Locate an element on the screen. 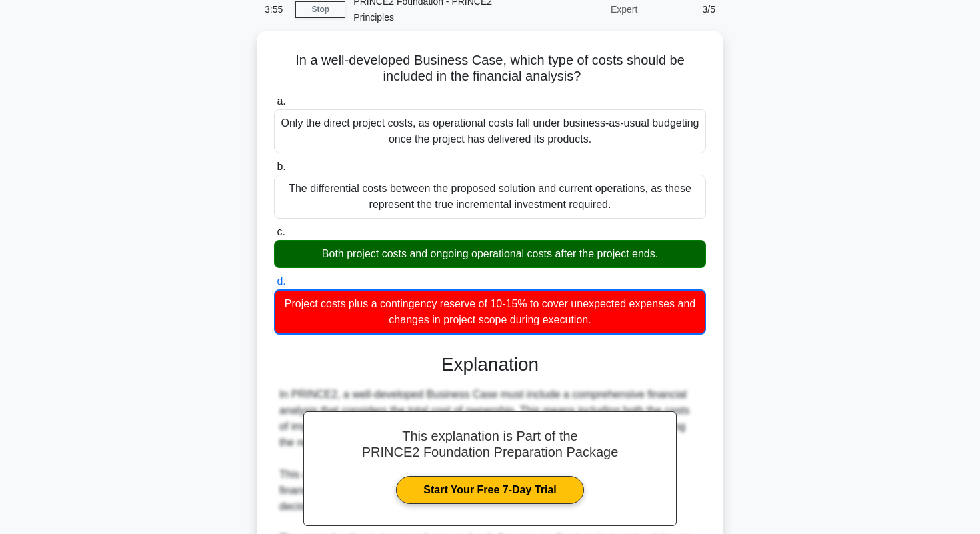  div: Both project costs and ongoing operational costs after the project ends. is located at coordinates (490, 254).